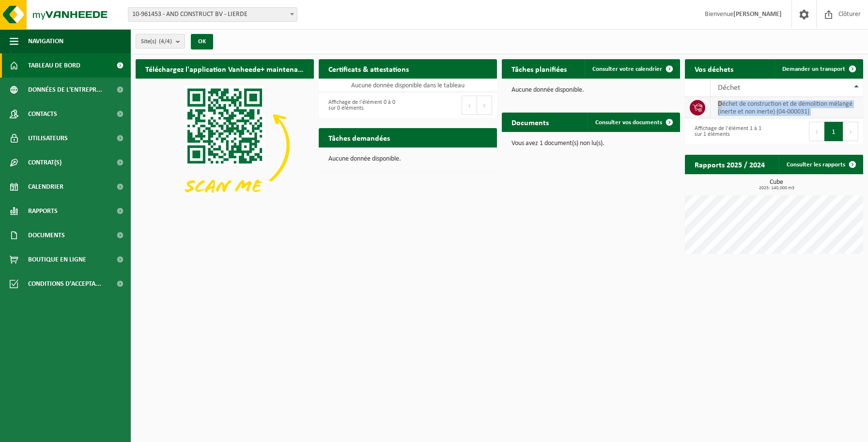 This screenshot has width=868, height=442. What do you see at coordinates (42, 114) in the screenshot?
I see `span: Contacts` at bounding box center [42, 114].